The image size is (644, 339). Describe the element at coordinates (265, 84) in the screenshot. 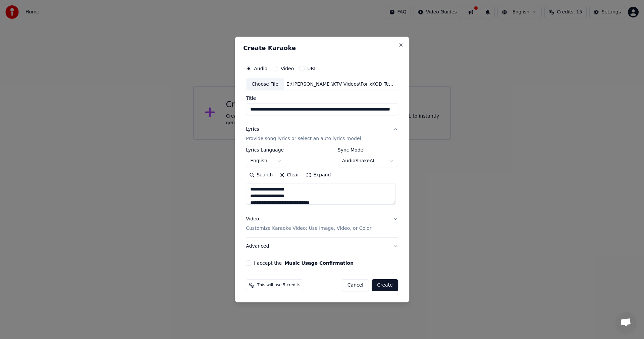

I see `div: Choose File` at that location.